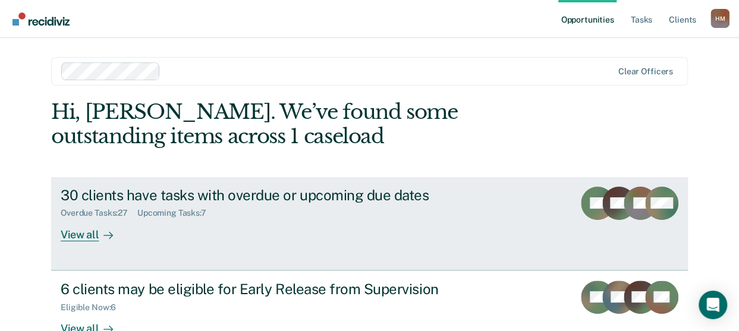  I want to click on div: 6 clients may be eligible for Early Release from Supervision, so click(269, 289).